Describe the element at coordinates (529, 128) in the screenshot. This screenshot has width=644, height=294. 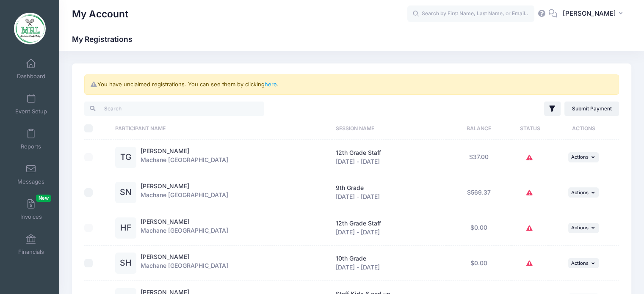
I see `th: Status: activate to sort column ascending` at that location.